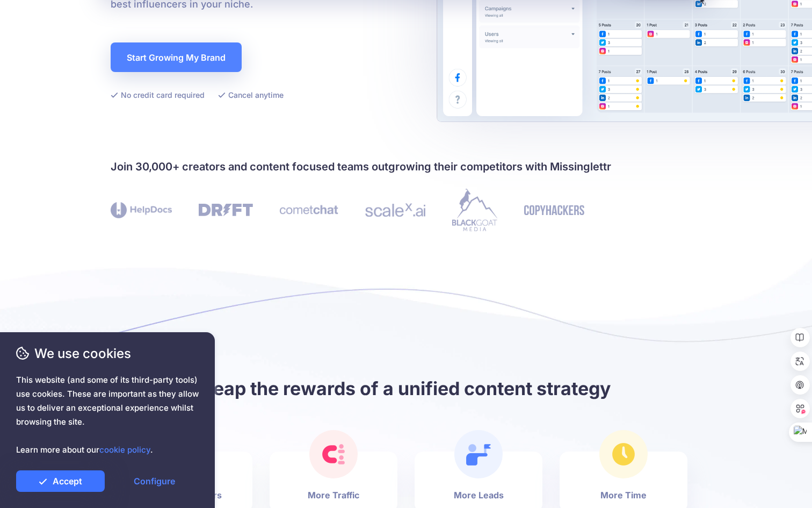 This screenshot has width=812, height=508. I want to click on li: No credit card required, so click(157, 95).